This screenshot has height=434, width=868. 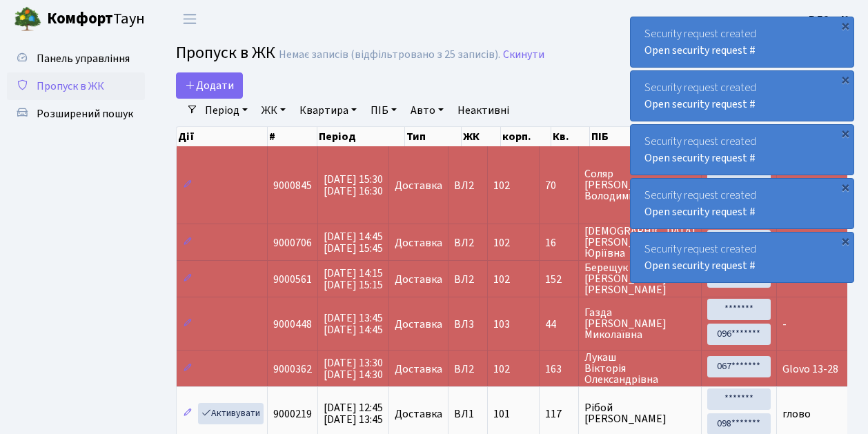 What do you see at coordinates (559, 185) in the screenshot?
I see `span: 70` at bounding box center [559, 185].